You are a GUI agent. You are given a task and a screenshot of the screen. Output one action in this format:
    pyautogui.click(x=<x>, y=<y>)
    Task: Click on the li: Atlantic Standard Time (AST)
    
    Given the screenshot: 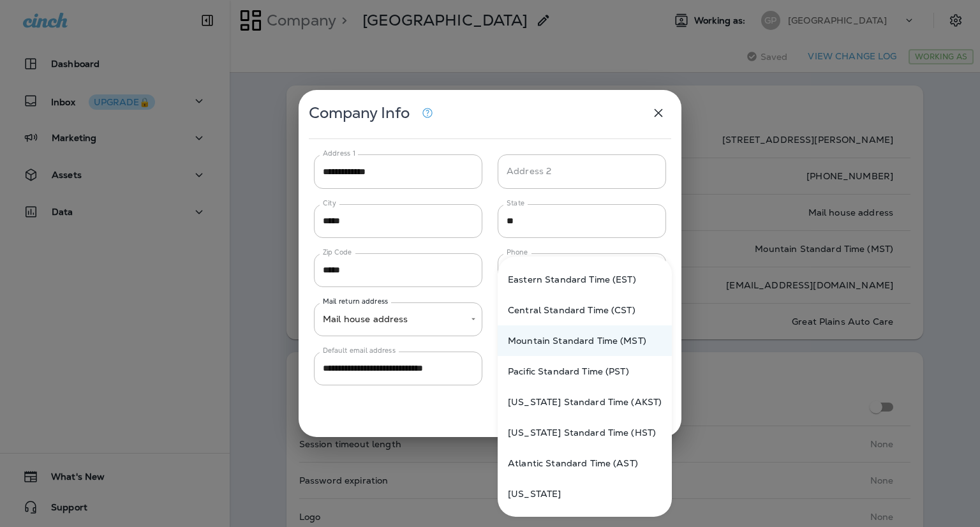 What is the action you would take?
    pyautogui.click(x=585, y=463)
    